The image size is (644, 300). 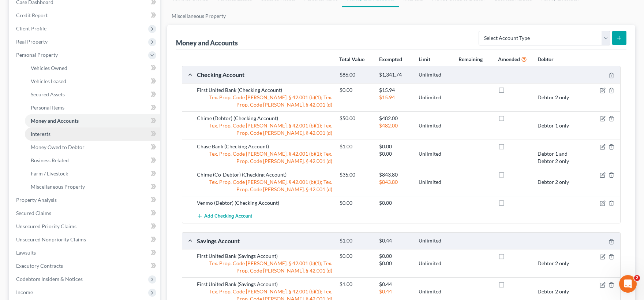 I want to click on a: Personal Items, so click(x=92, y=108).